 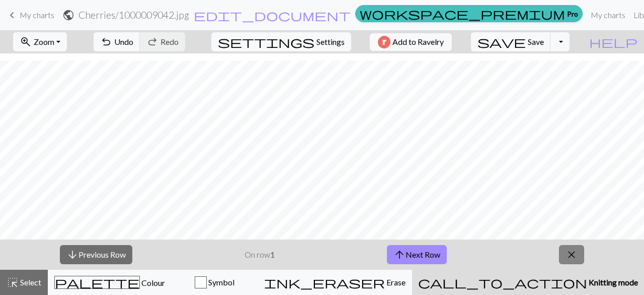 I want to click on span: keyboard_arrow_left, so click(x=12, y=15).